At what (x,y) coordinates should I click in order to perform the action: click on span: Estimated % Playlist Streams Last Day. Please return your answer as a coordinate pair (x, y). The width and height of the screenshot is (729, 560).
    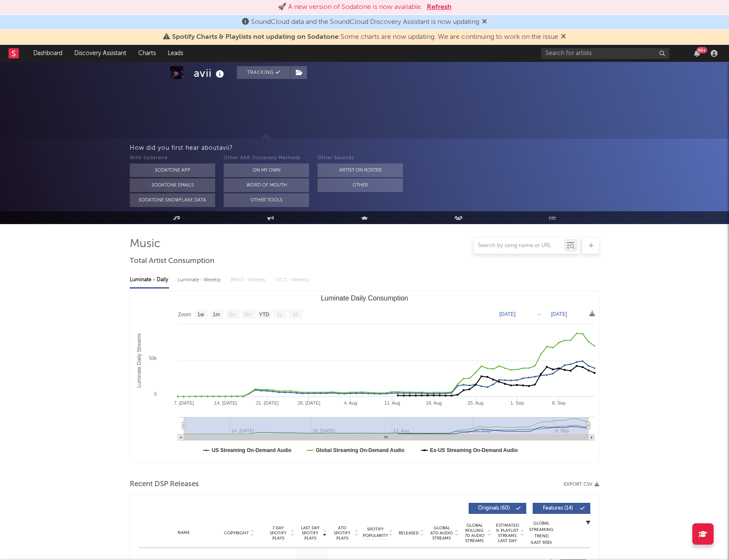
    Looking at the image, I should click on (507, 533).